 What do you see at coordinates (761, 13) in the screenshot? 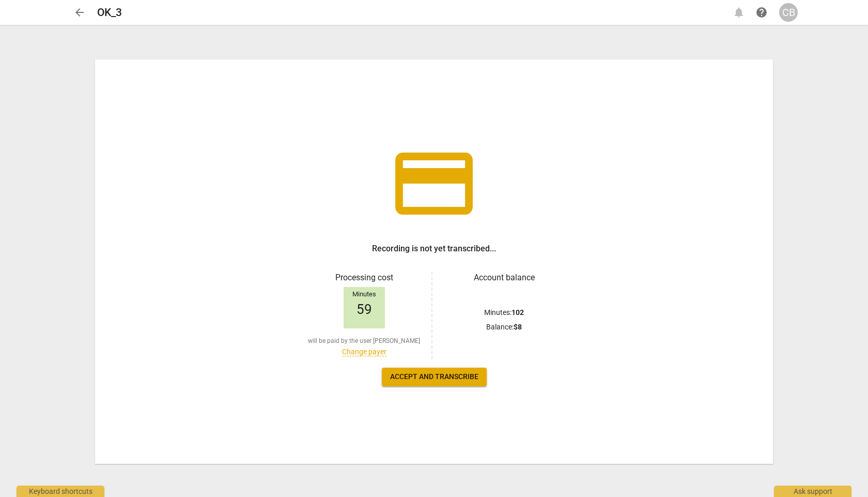
I see `a: Help` at bounding box center [761, 13].